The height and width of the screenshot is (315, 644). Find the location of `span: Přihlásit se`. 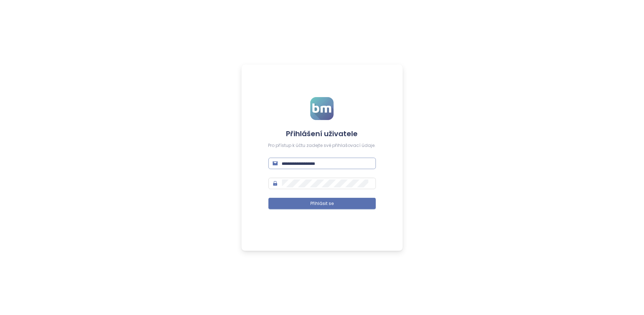

span: Přihlásit se is located at coordinates (322, 204).